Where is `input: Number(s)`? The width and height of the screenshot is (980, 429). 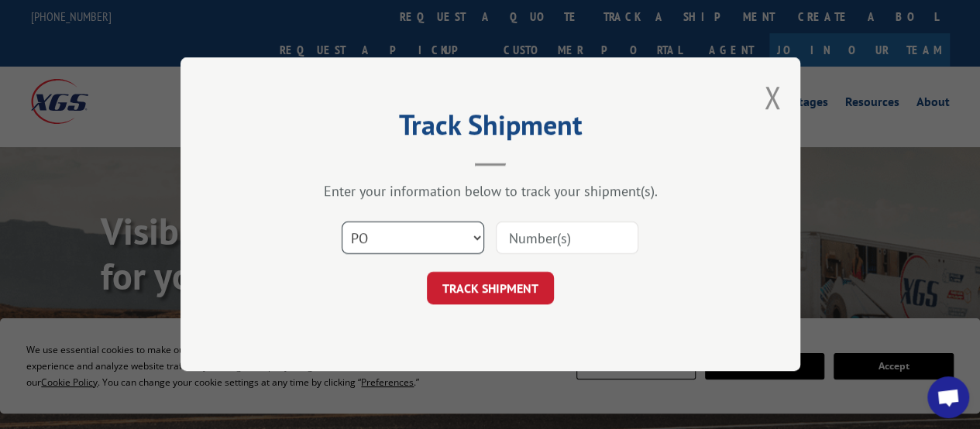 input: Number(s) is located at coordinates (568, 239).